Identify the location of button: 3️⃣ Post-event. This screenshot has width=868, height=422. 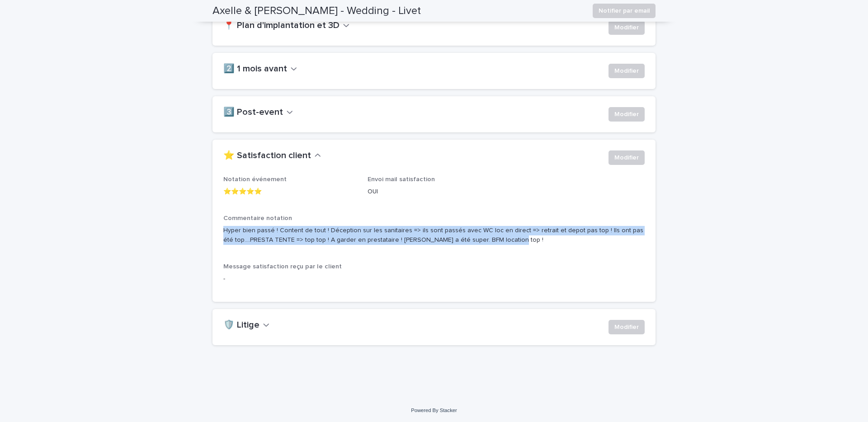
(258, 113).